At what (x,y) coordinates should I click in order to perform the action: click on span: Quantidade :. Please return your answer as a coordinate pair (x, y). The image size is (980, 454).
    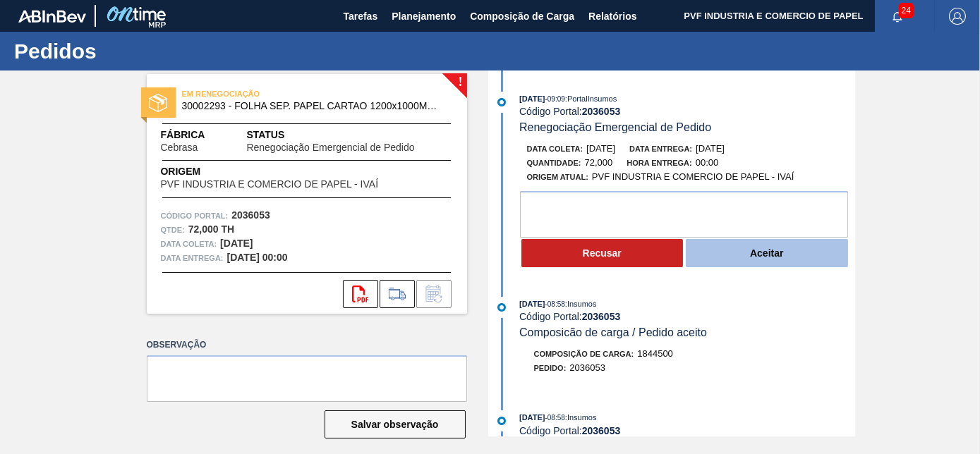
    Looking at the image, I should click on (553, 163).